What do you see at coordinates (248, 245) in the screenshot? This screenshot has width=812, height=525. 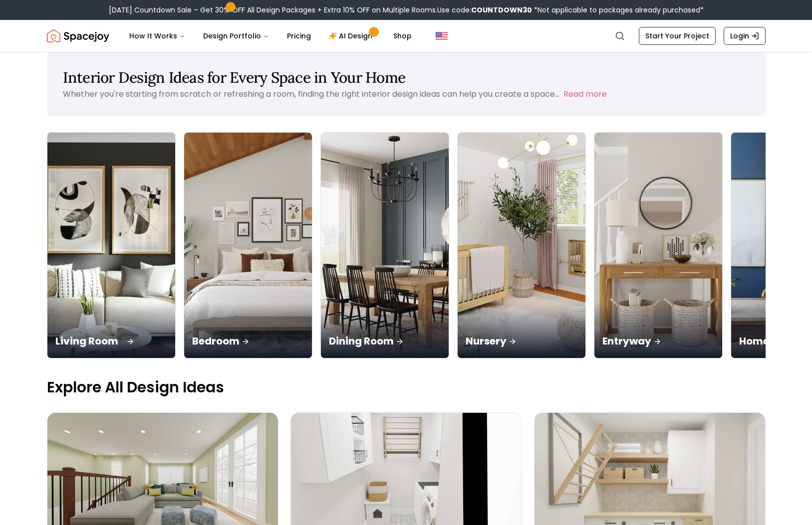 I see `img: Bedroom` at bounding box center [248, 245].